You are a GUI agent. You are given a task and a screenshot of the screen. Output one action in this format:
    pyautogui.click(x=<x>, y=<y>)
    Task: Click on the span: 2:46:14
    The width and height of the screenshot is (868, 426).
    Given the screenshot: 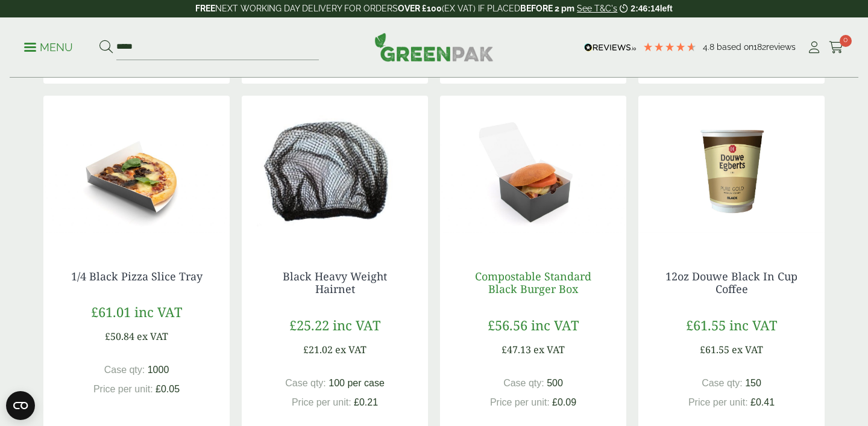 What is the action you would take?
    pyautogui.click(x=645, y=8)
    